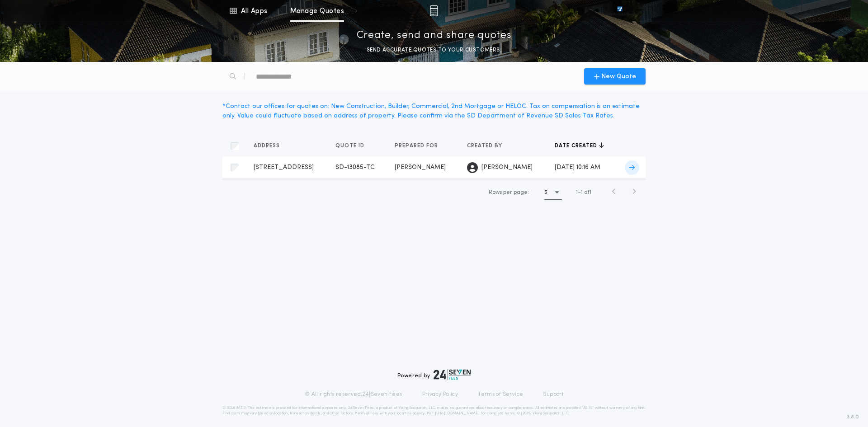 The height and width of the screenshot is (427, 868). Describe the element at coordinates (620, 11) in the screenshot. I see `img: vs-icon` at that location.